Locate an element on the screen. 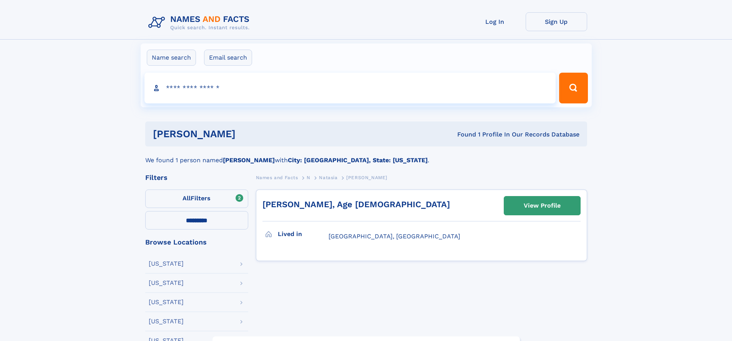 This screenshot has height=341, width=732. a: Natasia is located at coordinates (328, 177).